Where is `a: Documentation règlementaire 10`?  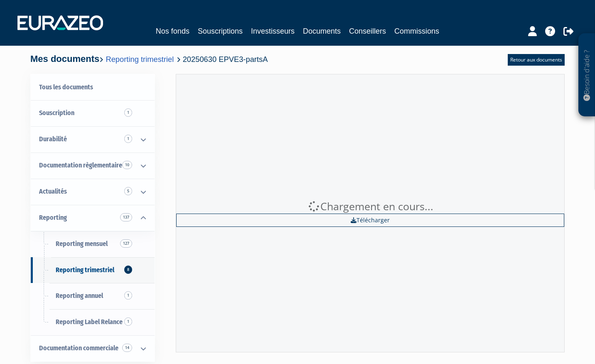 a: Documentation règlementaire 10 is located at coordinates (92, 165).